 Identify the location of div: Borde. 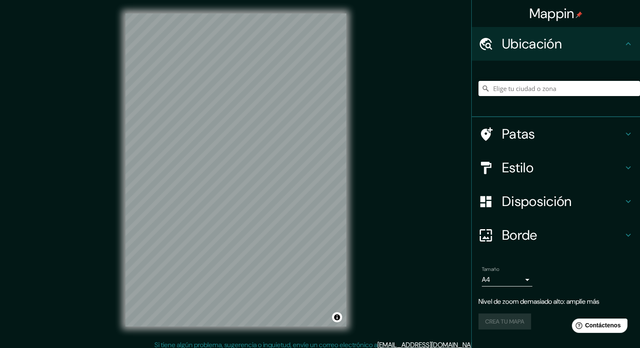
(556, 235).